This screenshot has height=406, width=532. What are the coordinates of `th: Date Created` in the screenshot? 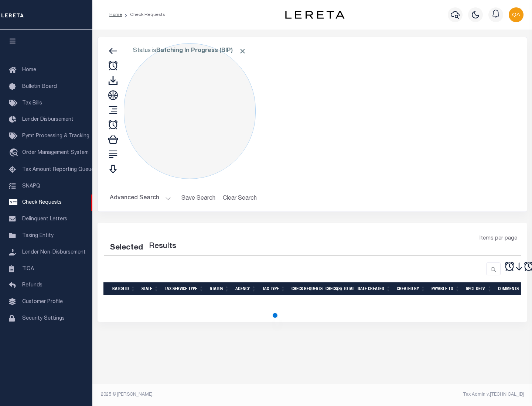 It's located at (374, 289).